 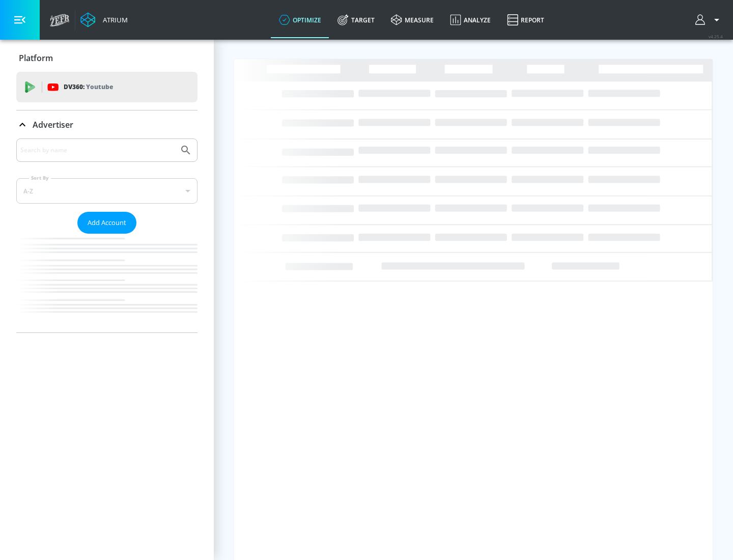 I want to click on div: DV360: Youtube, so click(x=107, y=87).